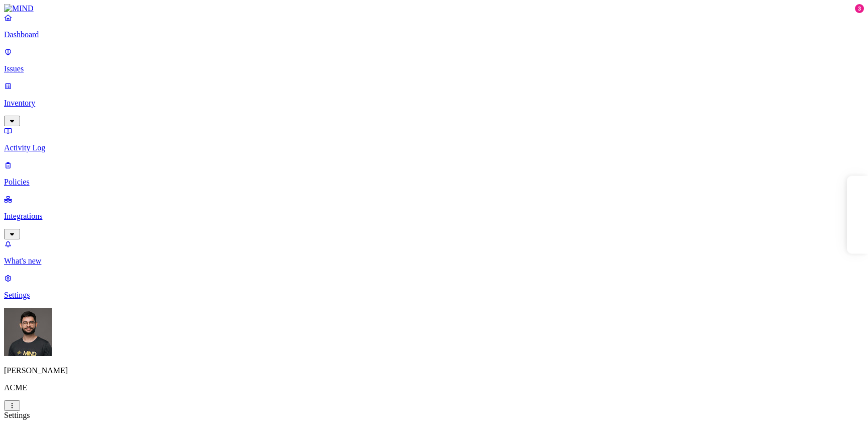 This screenshot has height=429, width=868. What do you see at coordinates (434, 148) in the screenshot?
I see `p: Activity Log` at bounding box center [434, 148].